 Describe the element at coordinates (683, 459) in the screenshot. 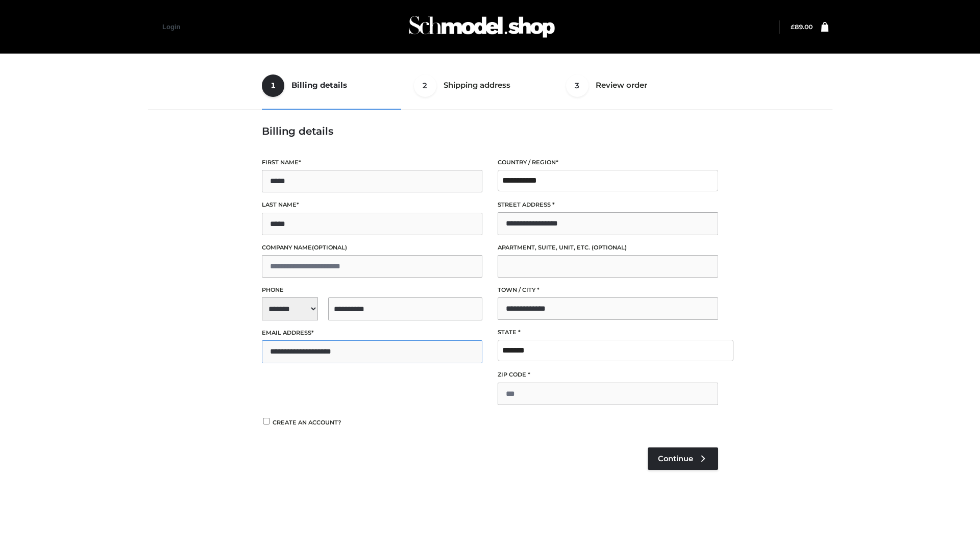

I see `a: Continue` at that location.